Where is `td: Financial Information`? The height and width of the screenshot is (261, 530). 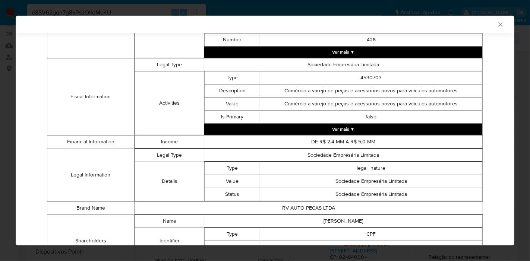
td: Financial Information is located at coordinates (91, 142).